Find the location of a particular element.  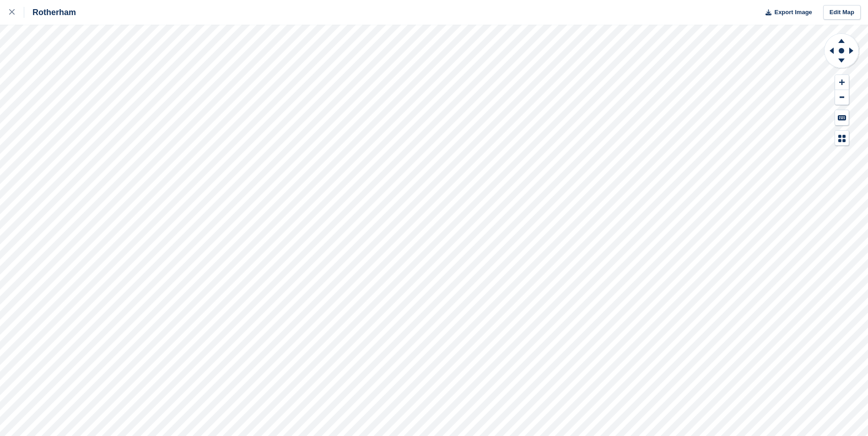

a: Edit Map is located at coordinates (842, 12).